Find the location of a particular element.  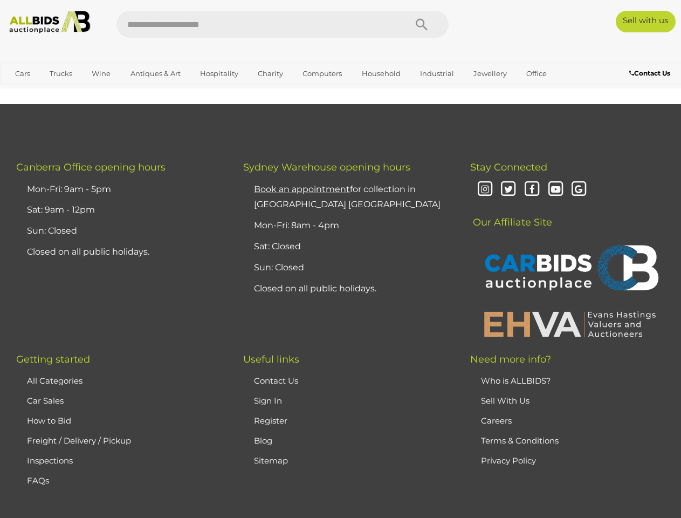

i: Facebook is located at coordinates (532, 189).